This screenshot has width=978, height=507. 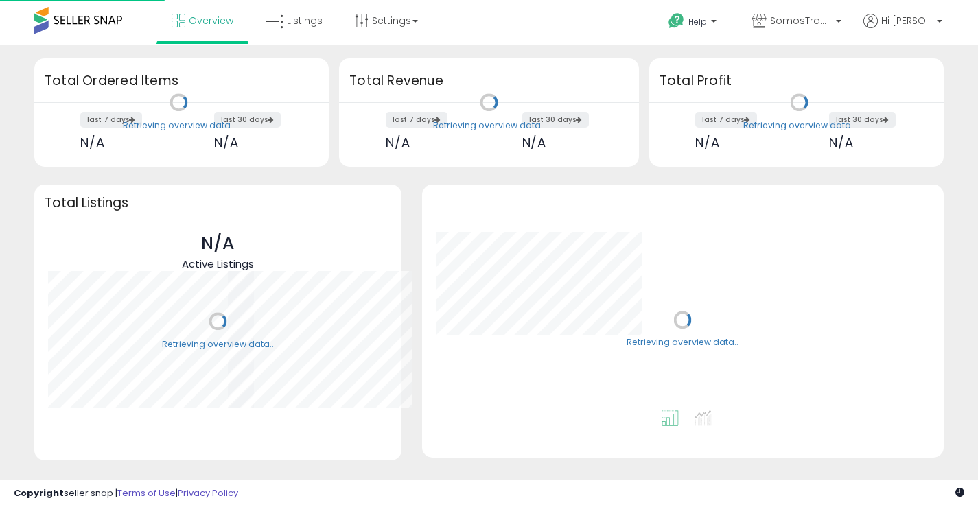 I want to click on a: Terms of Use, so click(x=146, y=493).